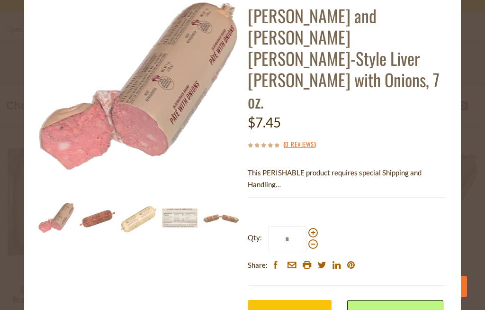  What do you see at coordinates (347, 178) in the screenshot?
I see `p: This PERISHABLE product requires special Shipping and Handling` at bounding box center [347, 178].